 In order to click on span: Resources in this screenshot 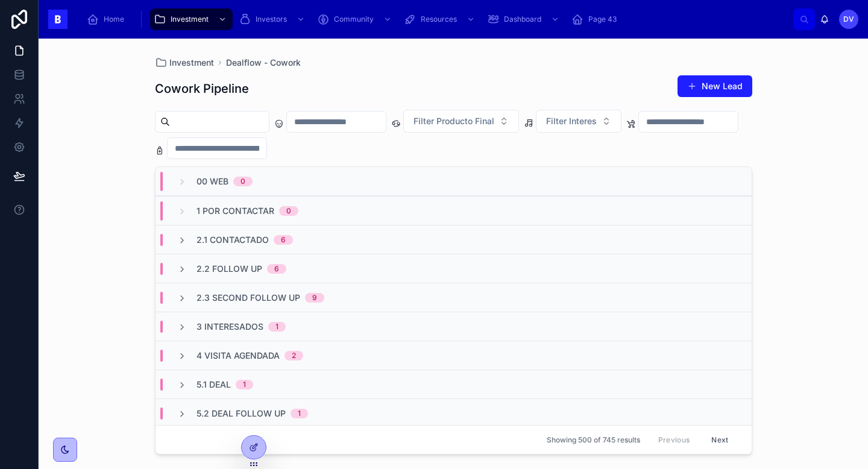, I will do `click(438, 19)`.